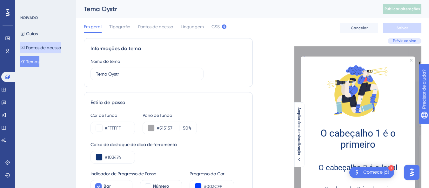 The height and width of the screenshot is (188, 429). I want to click on button: Temas, so click(30, 62).